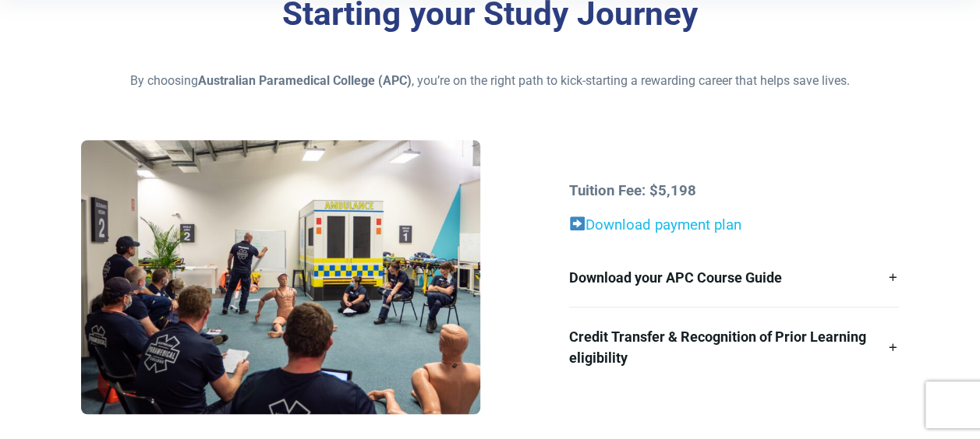 This screenshot has height=439, width=980. I want to click on a: Download payment plan, so click(664, 225).